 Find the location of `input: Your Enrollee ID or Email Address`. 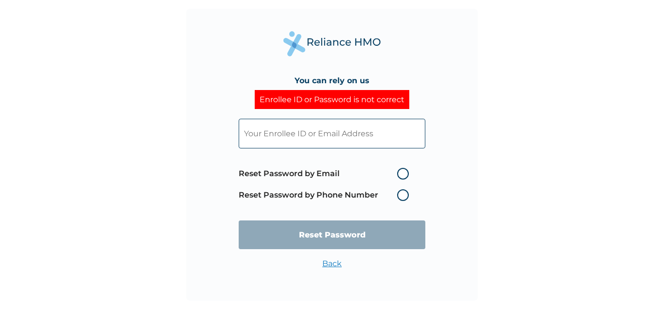

input: Your Enrollee ID or Email Address is located at coordinates (332, 133).